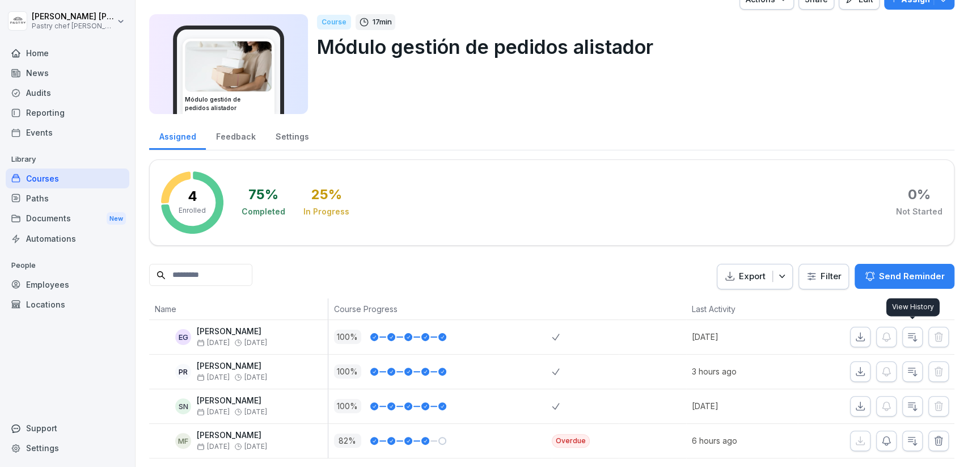  What do you see at coordinates (178, 135) in the screenshot?
I see `div: Assigned` at bounding box center [178, 135].